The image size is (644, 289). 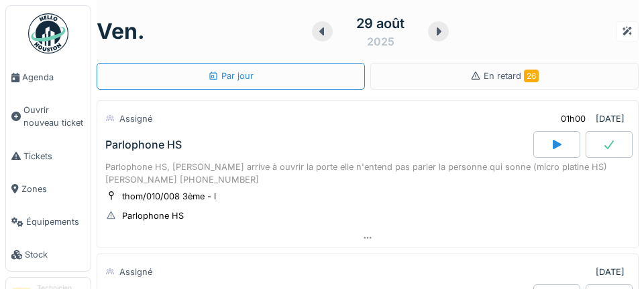 I want to click on span: Stock, so click(x=55, y=255).